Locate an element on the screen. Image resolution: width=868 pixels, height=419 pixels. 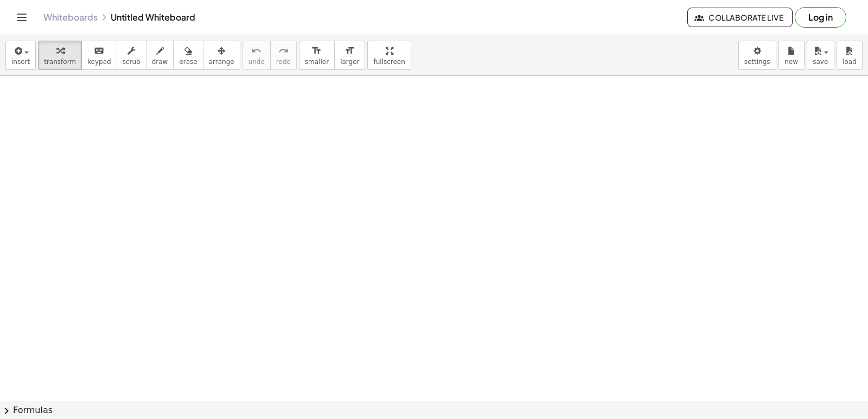
button: arrange is located at coordinates (221, 55).